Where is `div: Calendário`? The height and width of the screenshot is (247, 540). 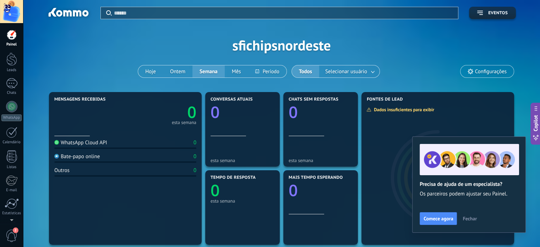 div: Calendário is located at coordinates (12, 142).